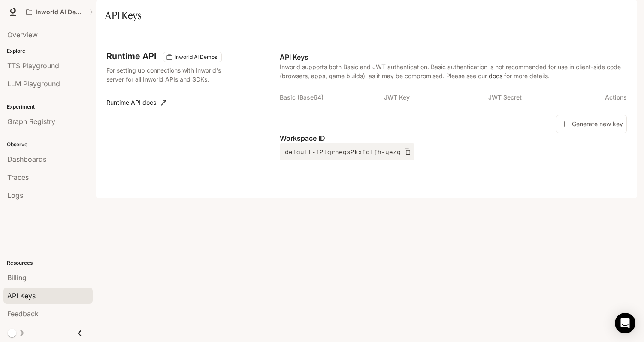  What do you see at coordinates (496, 75) in the screenshot?
I see `a: docs` at bounding box center [496, 75].